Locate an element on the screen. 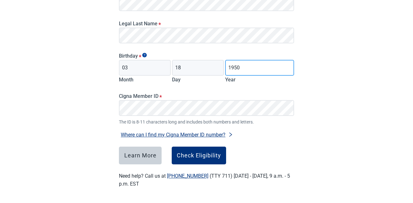  button: Where can I find my Cigna Member ID number? is located at coordinates (177, 134).